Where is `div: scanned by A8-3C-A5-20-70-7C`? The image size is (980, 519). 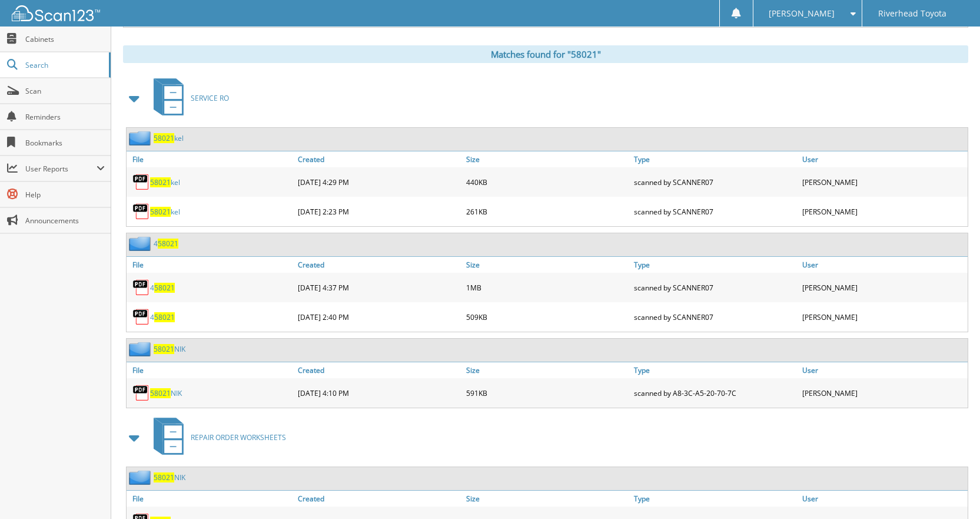
div: scanned by A8-3C-A5-20-70-7C is located at coordinates (715, 393).